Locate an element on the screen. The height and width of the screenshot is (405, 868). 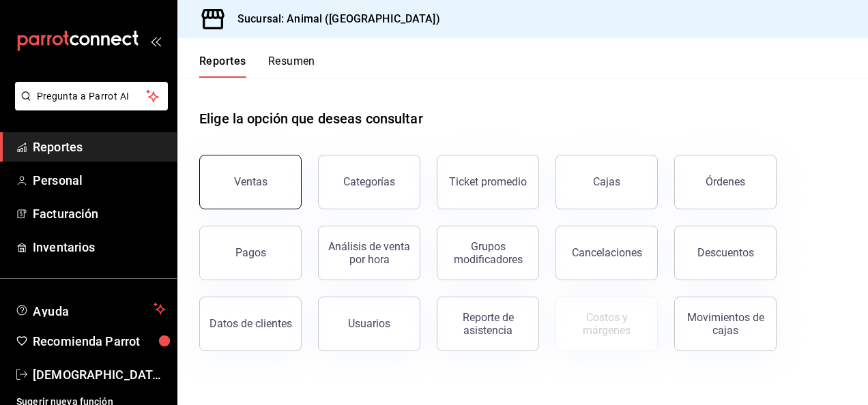
div: Costos y márgenes is located at coordinates (606, 324).